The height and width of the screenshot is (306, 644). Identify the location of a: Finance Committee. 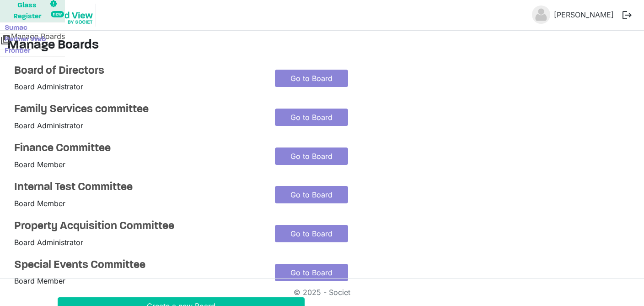
(138, 148).